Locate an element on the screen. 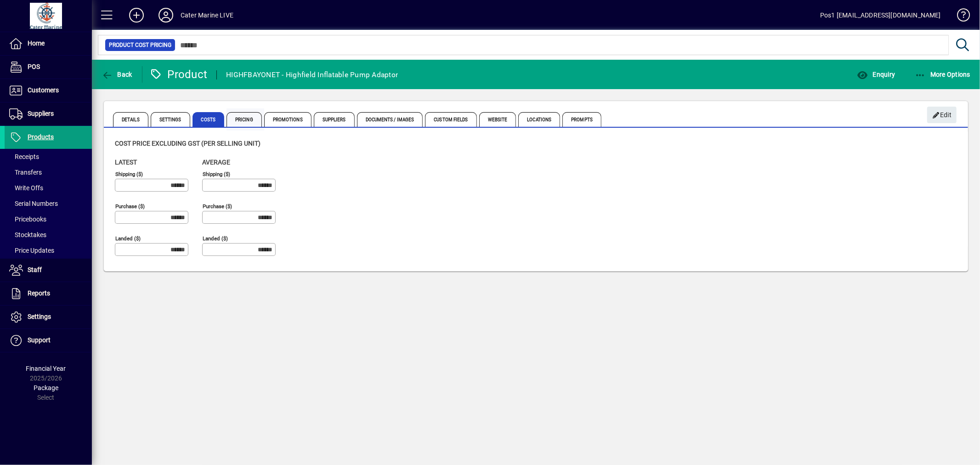 This screenshot has height=465, width=980. a: Receipts is located at coordinates (48, 157).